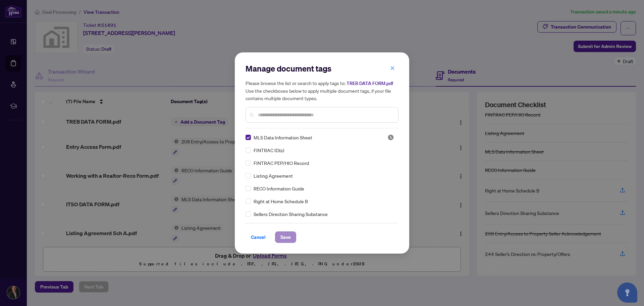 This screenshot has height=306, width=644. What do you see at coordinates (322, 69) in the screenshot?
I see `h2: Manage document tags` at bounding box center [322, 69].